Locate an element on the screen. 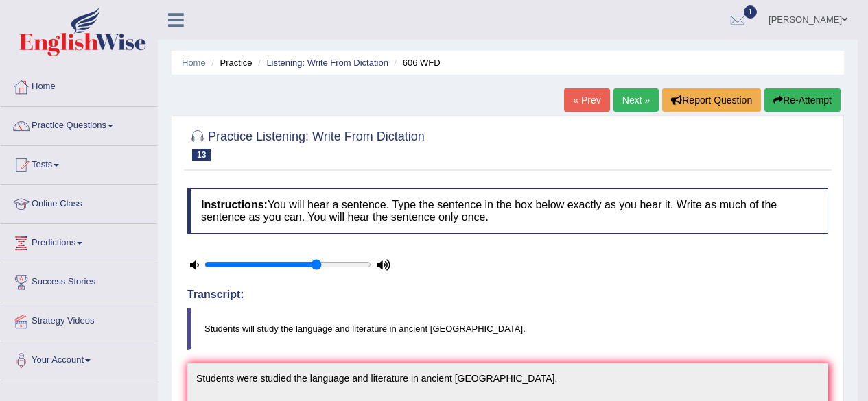 The width and height of the screenshot is (868, 401). h2: Practice Listening: Write From Dictation is located at coordinates (306, 144).